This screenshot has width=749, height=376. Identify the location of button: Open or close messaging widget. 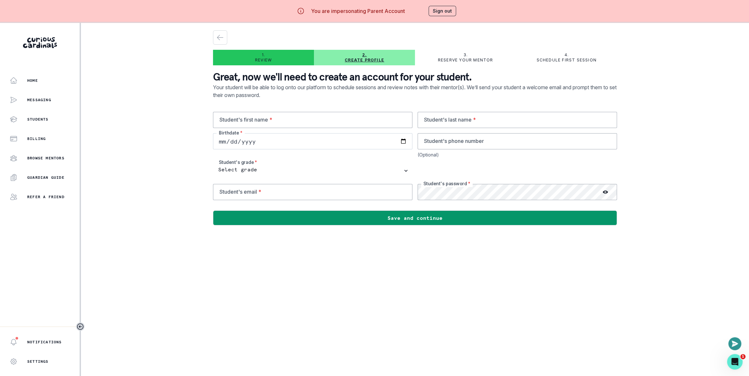
(735, 344).